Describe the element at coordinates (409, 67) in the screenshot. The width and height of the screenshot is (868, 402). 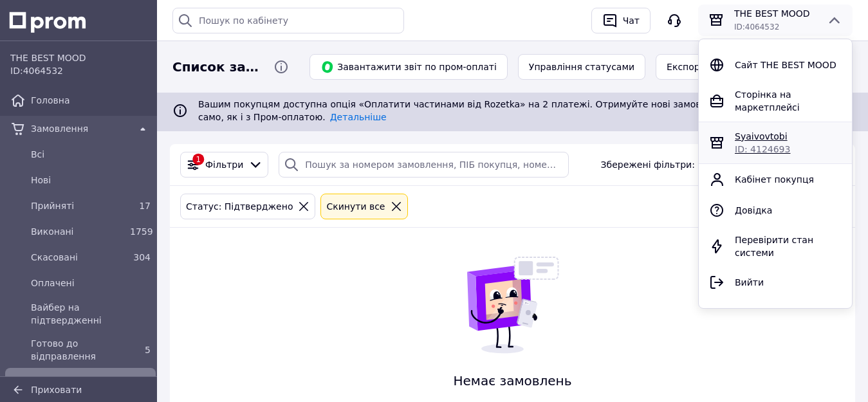
I see `button: Завантажити звіт по пром-оплаті` at that location.